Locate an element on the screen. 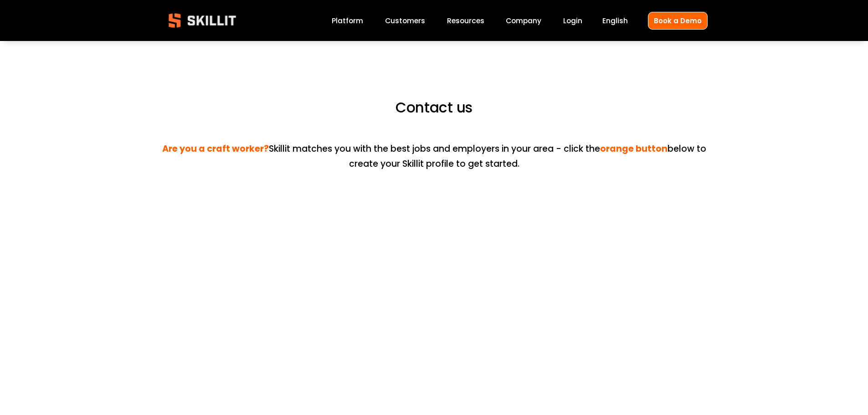 The width and height of the screenshot is (868, 415). a: Skillit is located at coordinates (202, 21).